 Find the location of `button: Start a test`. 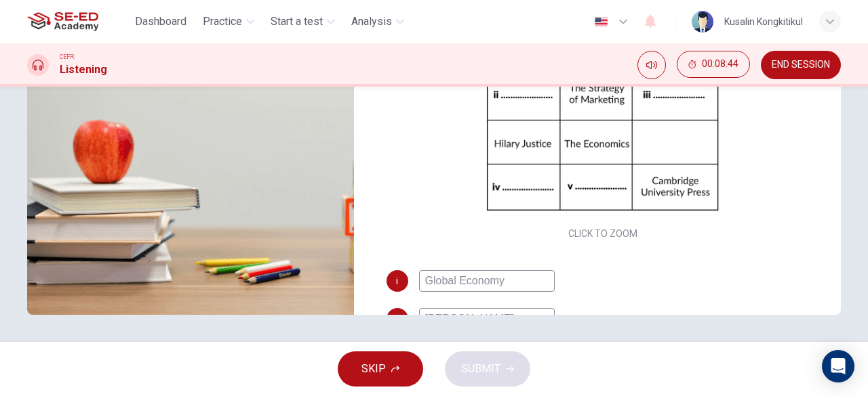

button: Start a test is located at coordinates (303, 22).